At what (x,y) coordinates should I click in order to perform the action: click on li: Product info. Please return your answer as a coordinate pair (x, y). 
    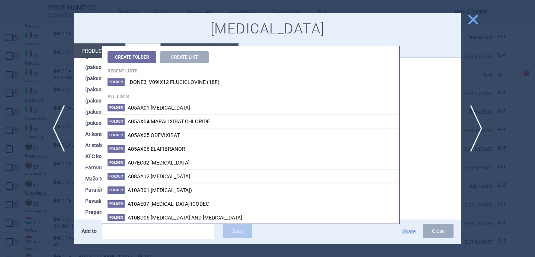
    Looking at the image, I should click on (100, 51).